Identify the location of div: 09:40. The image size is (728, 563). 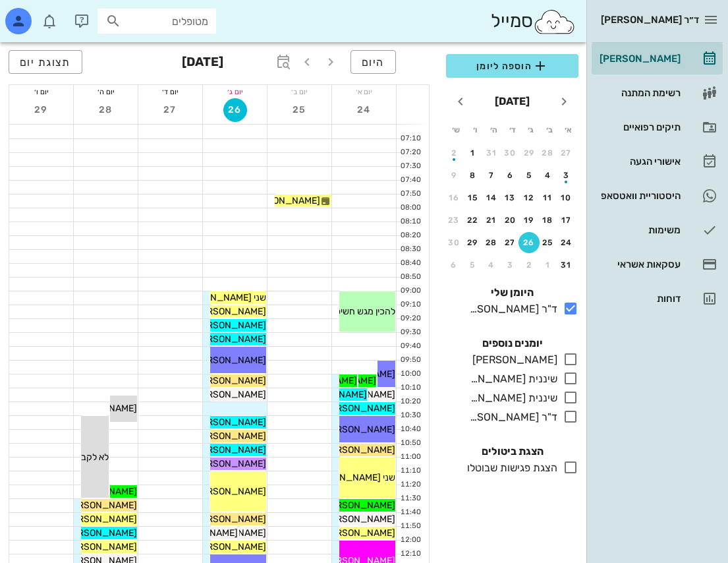
(410, 346).